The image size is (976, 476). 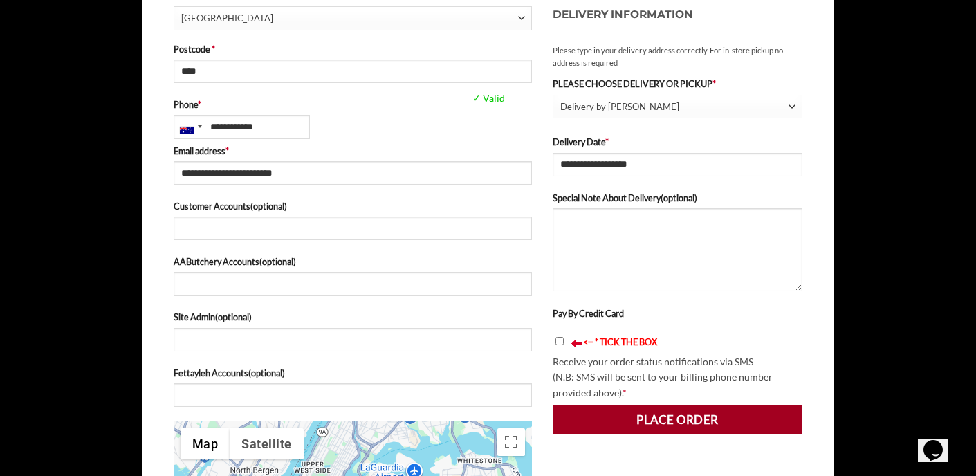 I want to click on button: Show street map, so click(x=205, y=443).